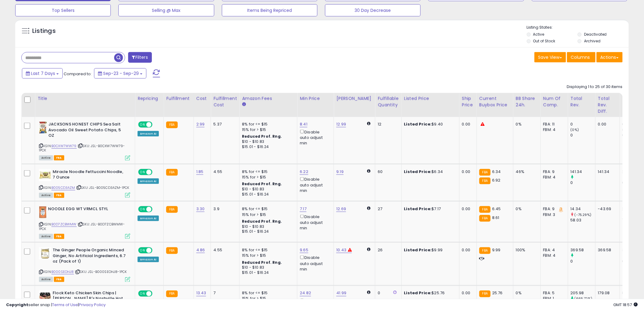  Describe the element at coordinates (578, 27) in the screenshot. I see `p: Listing States:` at that location.